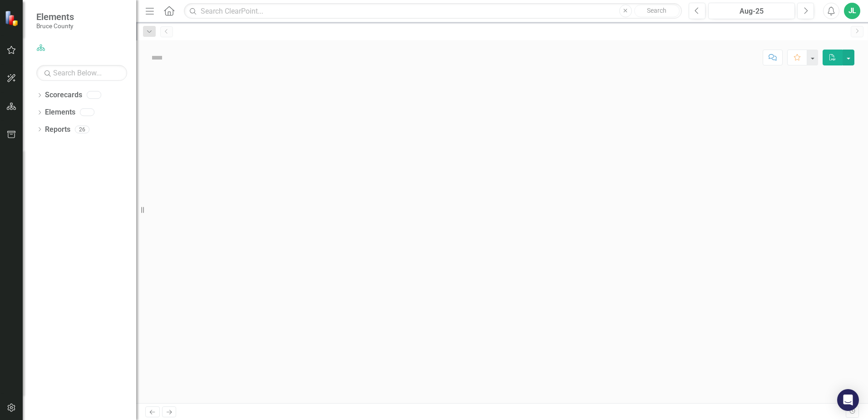 The image size is (868, 420). What do you see at coordinates (55, 17) in the screenshot?
I see `span: Elements` at bounding box center [55, 17].